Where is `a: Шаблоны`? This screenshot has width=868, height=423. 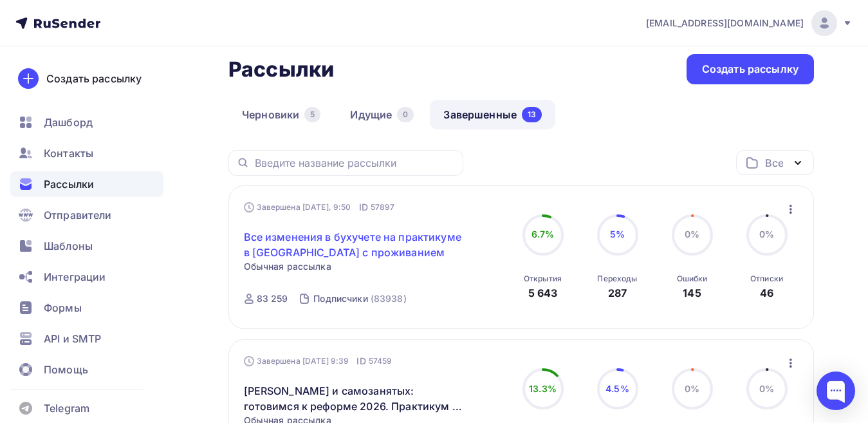 a: Шаблоны is located at coordinates (87, 246).